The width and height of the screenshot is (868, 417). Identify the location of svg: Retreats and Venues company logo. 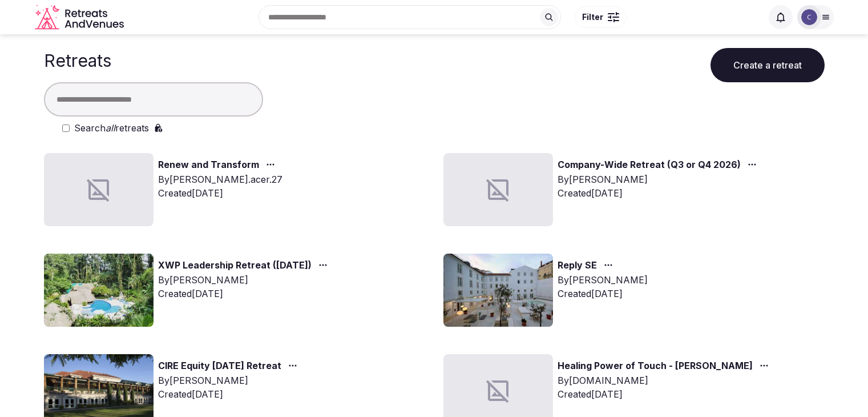
(80, 17).